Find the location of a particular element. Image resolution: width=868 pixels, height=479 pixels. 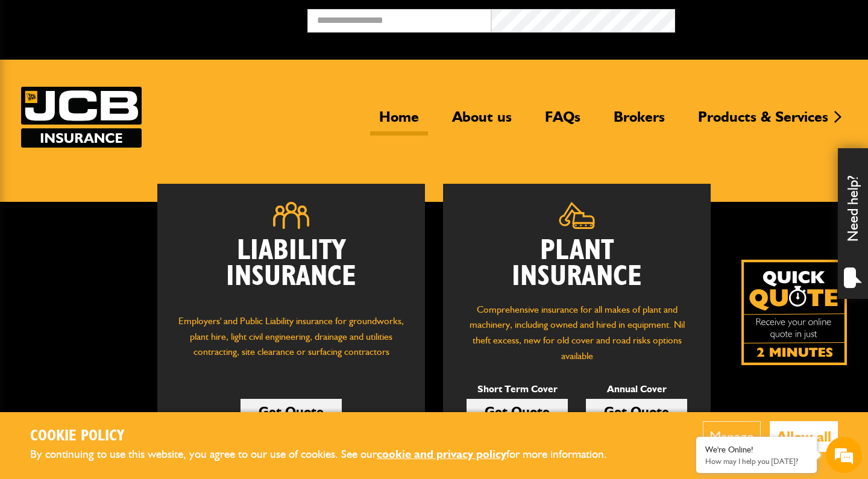

p: Comprehensive insurance for all makes of plant and machinery, including owned and hired in equipm... is located at coordinates (577, 333).